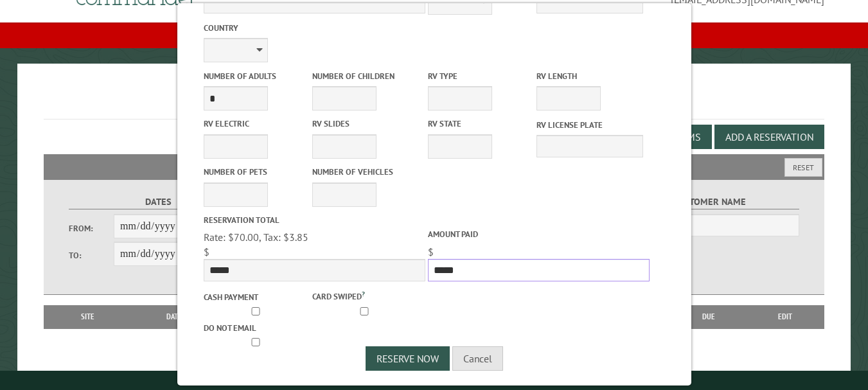 This screenshot has width=868, height=390. I want to click on label: Cash payment, so click(256, 297).